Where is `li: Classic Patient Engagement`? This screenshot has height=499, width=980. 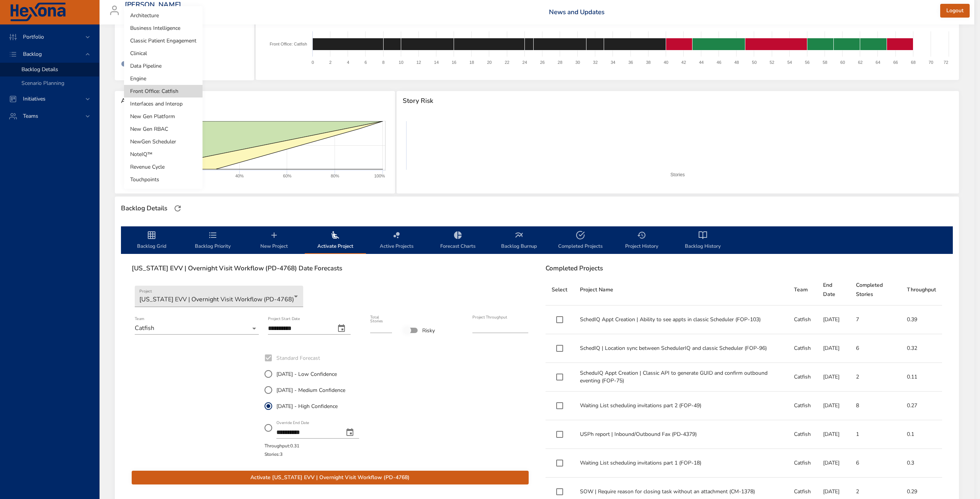 li: Classic Patient Engagement is located at coordinates (163, 40).